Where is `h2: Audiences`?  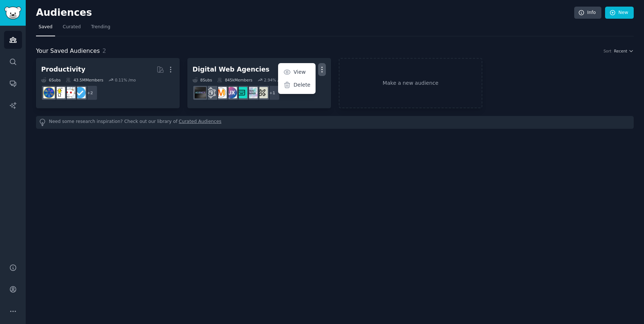 h2: Audiences is located at coordinates (305, 13).